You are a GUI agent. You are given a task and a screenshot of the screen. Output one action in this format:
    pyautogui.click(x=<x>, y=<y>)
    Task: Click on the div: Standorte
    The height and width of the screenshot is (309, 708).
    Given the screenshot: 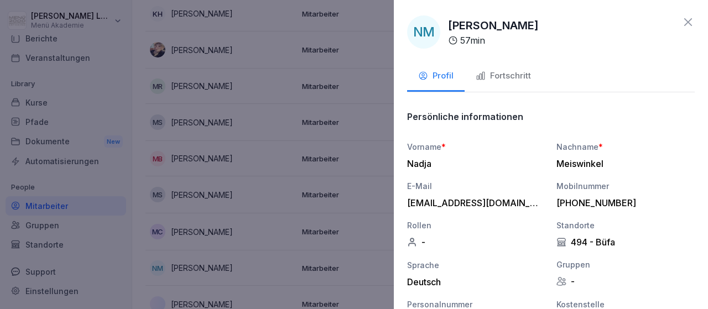 What is the action you would take?
    pyautogui.click(x=626, y=225)
    